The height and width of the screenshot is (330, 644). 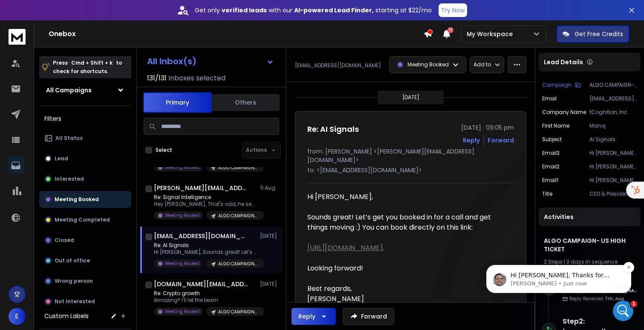 I want to click on p: Email1, so click(x=550, y=180).